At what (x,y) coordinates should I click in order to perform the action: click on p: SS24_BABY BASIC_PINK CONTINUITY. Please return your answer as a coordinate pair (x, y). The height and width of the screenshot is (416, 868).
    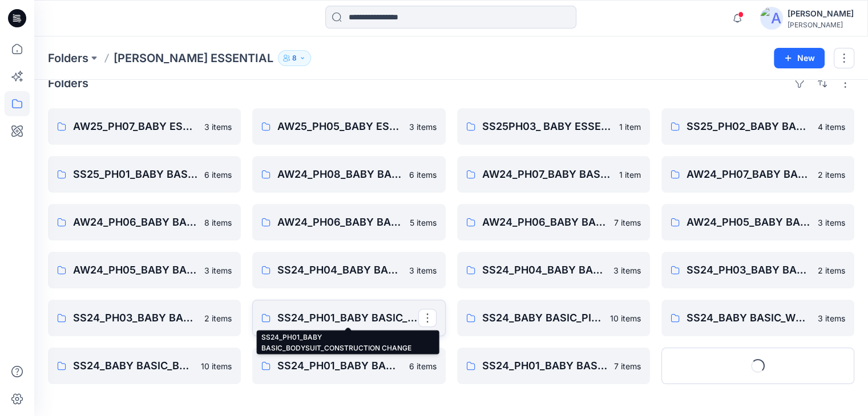
    Looking at the image, I should click on (543, 318).